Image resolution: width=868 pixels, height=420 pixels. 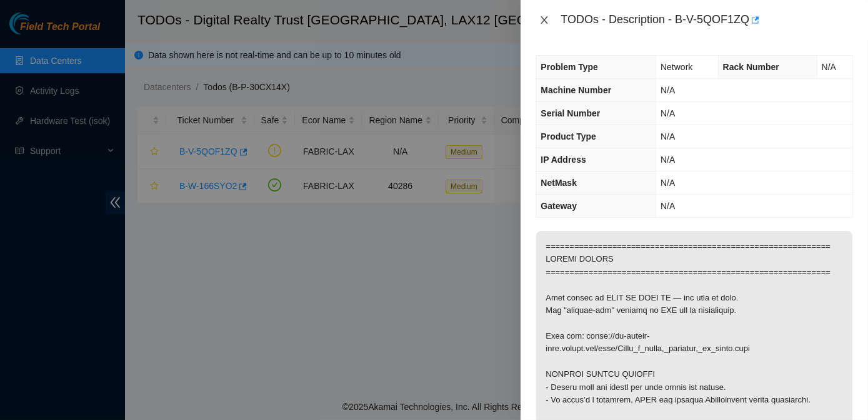 I want to click on button: Close, so click(x=544, y=20).